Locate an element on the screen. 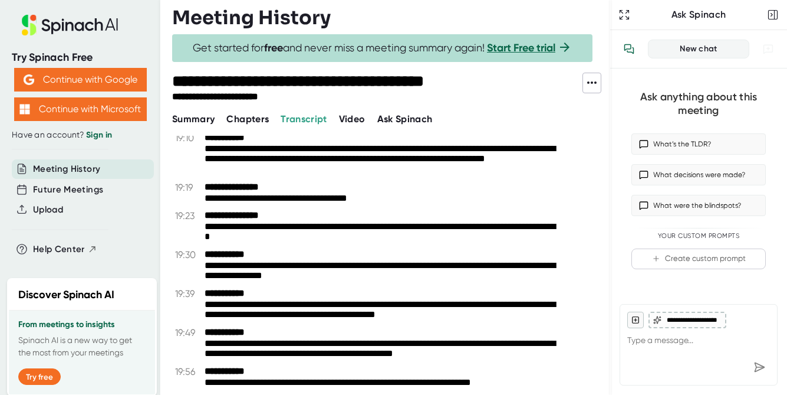 This screenshot has height=395, width=787. button: Future Meetings is located at coordinates (68, 189).